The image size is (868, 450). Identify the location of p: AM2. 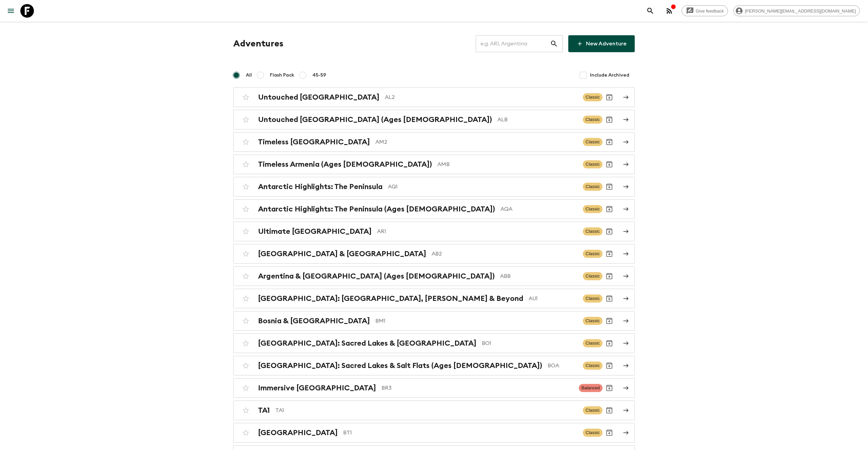
(476, 142).